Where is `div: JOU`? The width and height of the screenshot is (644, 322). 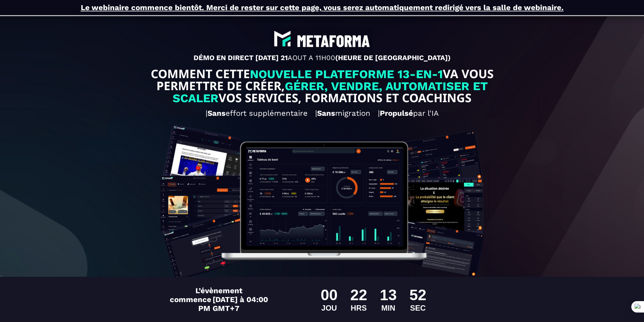
div: JOU is located at coordinates (329, 308).